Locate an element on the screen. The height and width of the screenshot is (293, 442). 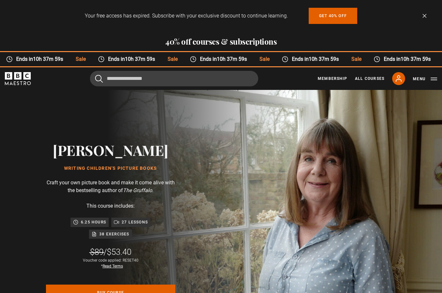
a: BBC Maestro is located at coordinates (18, 79).